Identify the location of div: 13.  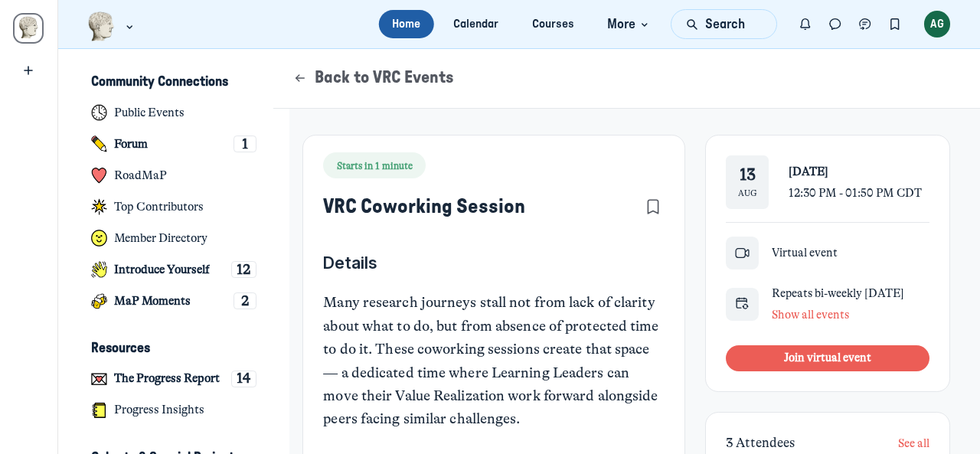
(747, 175).